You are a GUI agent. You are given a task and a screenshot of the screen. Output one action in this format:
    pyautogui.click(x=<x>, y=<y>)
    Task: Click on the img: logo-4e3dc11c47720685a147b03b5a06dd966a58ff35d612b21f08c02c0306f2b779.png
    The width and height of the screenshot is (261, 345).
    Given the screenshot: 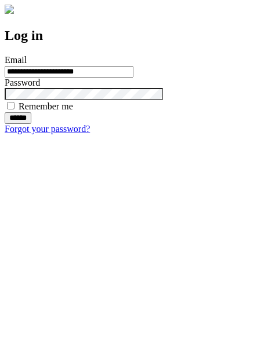 What is the action you would take?
    pyautogui.click(x=9, y=9)
    